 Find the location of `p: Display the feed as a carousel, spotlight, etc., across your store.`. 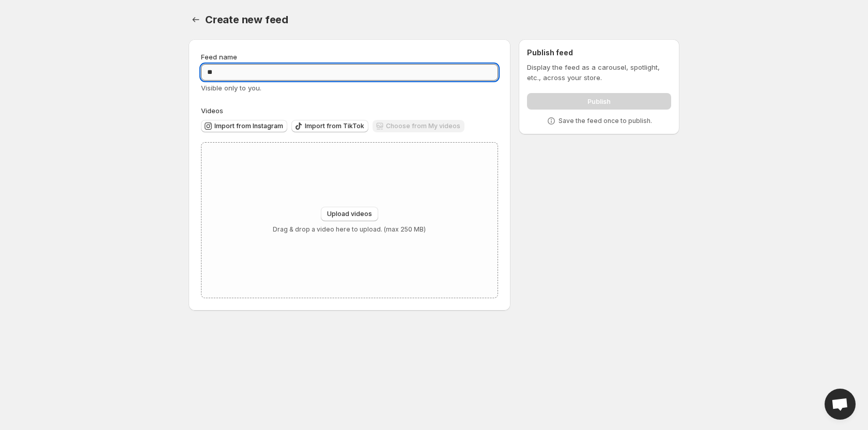

p: Display the feed as a carousel, spotlight, etc., across your store. is located at coordinates (599, 72).